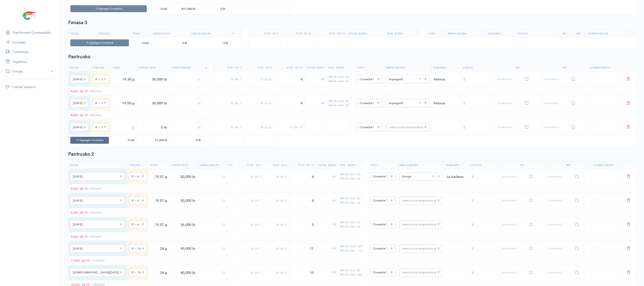 This screenshot has width=644, height=286. What do you see at coordinates (170, 34) in the screenshot?
I see `th: Libras Proy.` at bounding box center [170, 34].